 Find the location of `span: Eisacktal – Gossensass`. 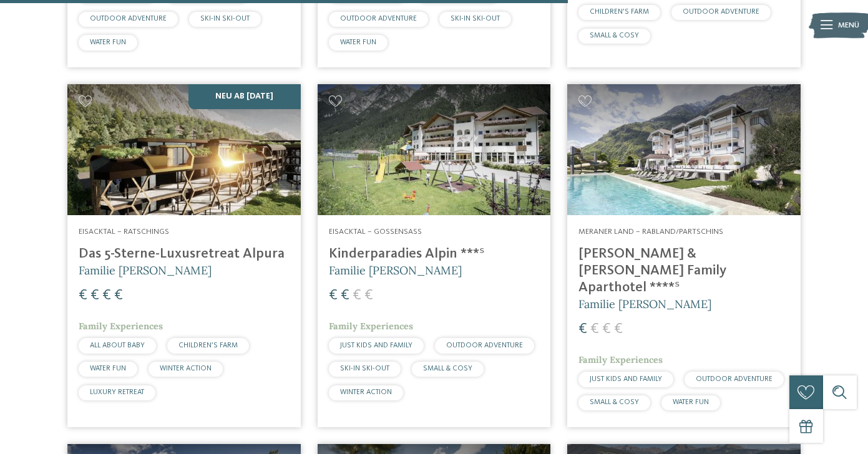

span: Eisacktal – Gossensass is located at coordinates (375, 231).